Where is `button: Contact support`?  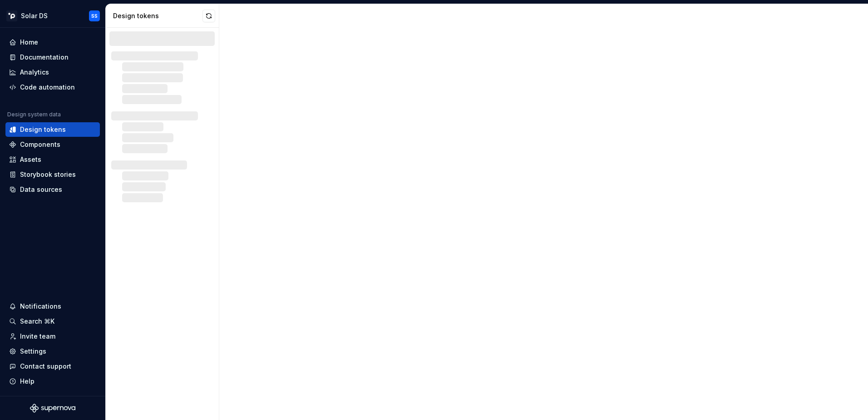 button: Contact support is located at coordinates (53, 366).